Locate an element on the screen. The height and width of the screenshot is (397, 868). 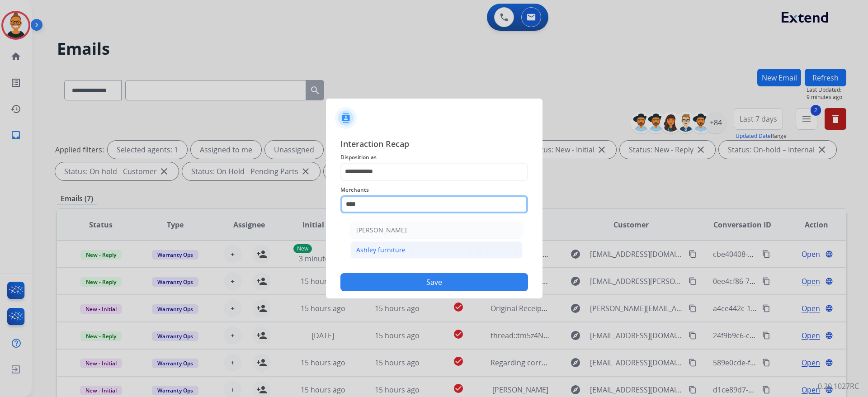
div: Ashley furniture is located at coordinates (381, 250).